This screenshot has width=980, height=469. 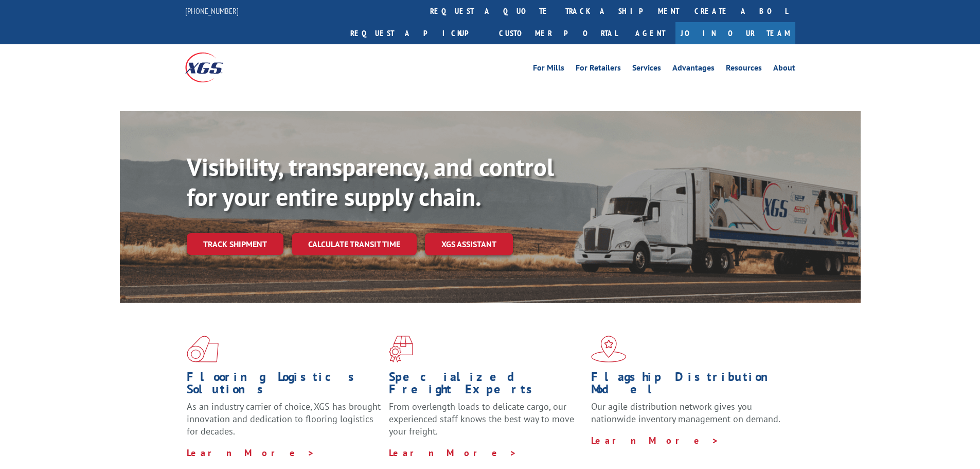 What do you see at coordinates (744, 70) in the screenshot?
I see `a: Resources` at bounding box center [744, 70].